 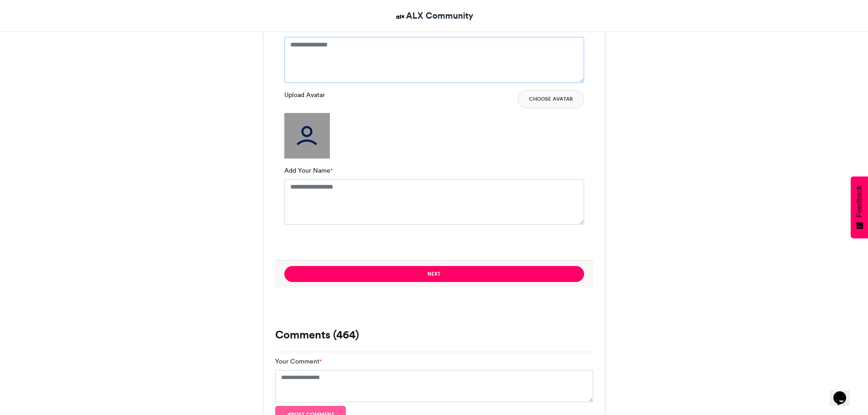 What do you see at coordinates (299, 361) in the screenshot?
I see `label: Your Comment` at bounding box center [299, 361].